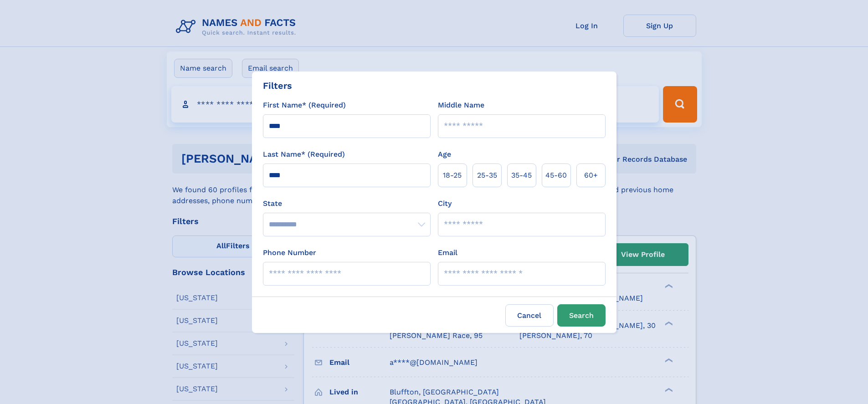 This screenshot has height=404, width=868. Describe the element at coordinates (555, 176) in the screenshot. I see `span: 45‑60` at that location.